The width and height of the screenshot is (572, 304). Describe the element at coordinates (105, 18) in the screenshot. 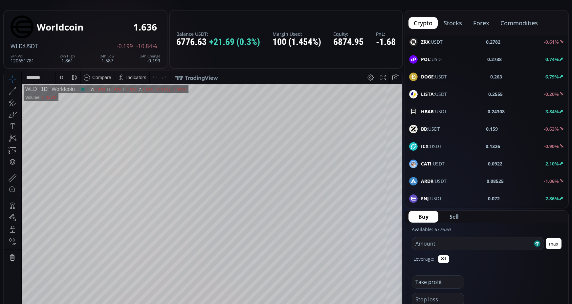

I see `div: H` at that location.